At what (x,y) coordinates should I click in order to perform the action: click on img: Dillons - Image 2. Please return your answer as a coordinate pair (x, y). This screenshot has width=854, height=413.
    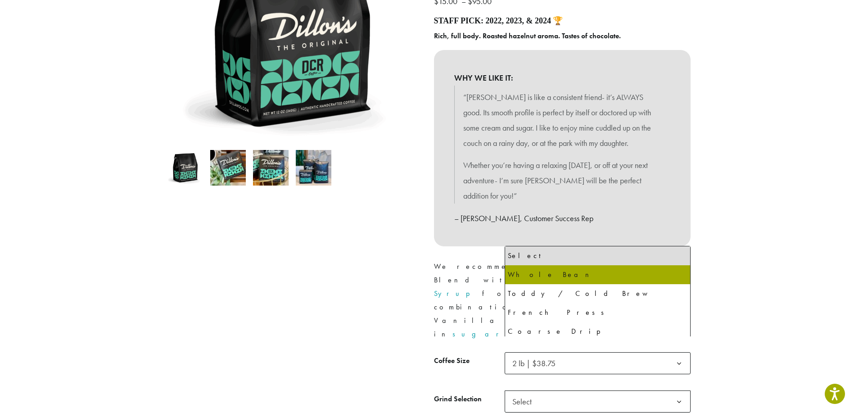
    Looking at the image, I should click on (228, 167).